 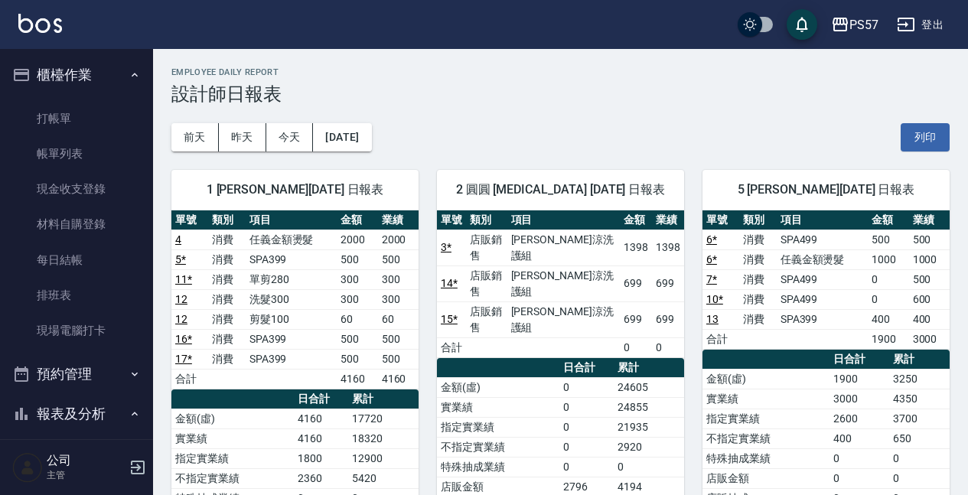 What do you see at coordinates (919, 24) in the screenshot?
I see `button: 登出` at bounding box center [919, 24].